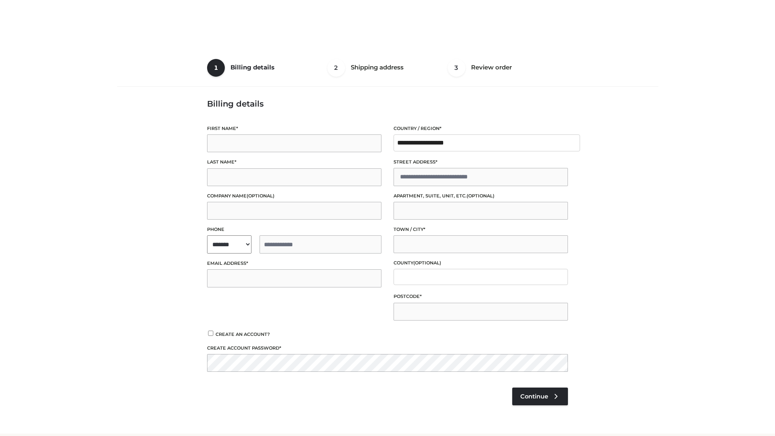 Image resolution: width=775 pixels, height=436 pixels. What do you see at coordinates (481, 229) in the screenshot?
I see `label: Town / City` at bounding box center [481, 229].